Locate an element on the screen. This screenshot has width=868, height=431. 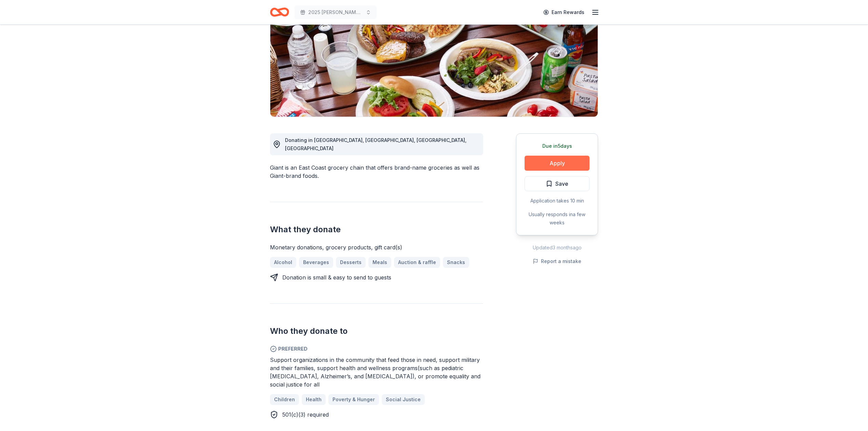
button: Apply is located at coordinates (557, 163).